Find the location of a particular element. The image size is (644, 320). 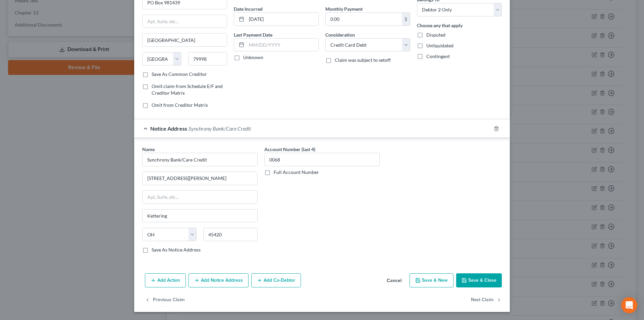

label: Date Incurred is located at coordinates (248, 9).